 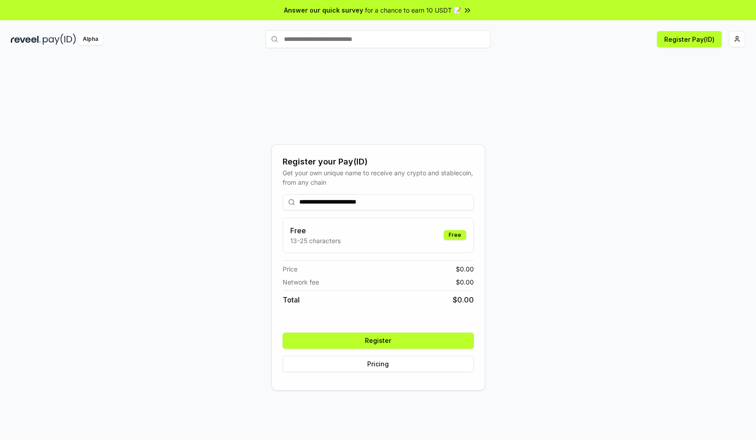 What do you see at coordinates (689, 39) in the screenshot?
I see `button: Register Pay(ID)` at bounding box center [689, 39].